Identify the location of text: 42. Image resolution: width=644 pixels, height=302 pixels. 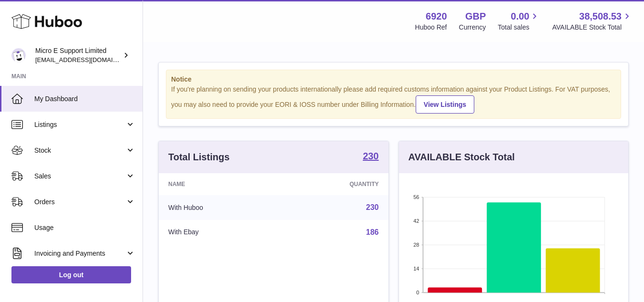
(416, 221).